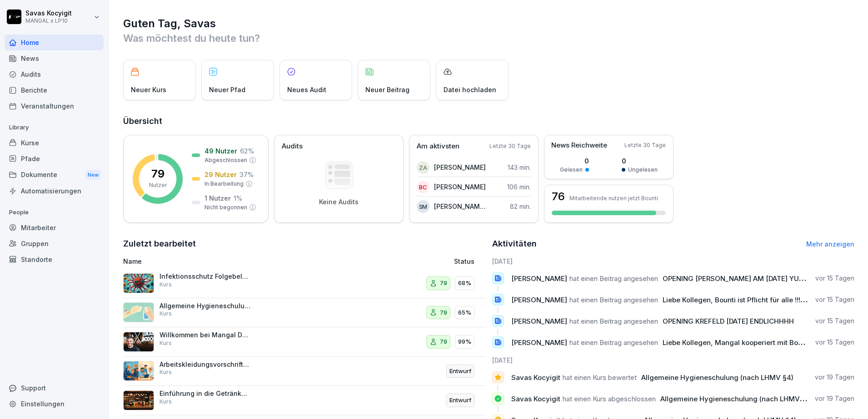 This screenshot has width=868, height=419. Describe the element at coordinates (227, 89) in the screenshot. I see `p: Neuer Pfad` at that location.